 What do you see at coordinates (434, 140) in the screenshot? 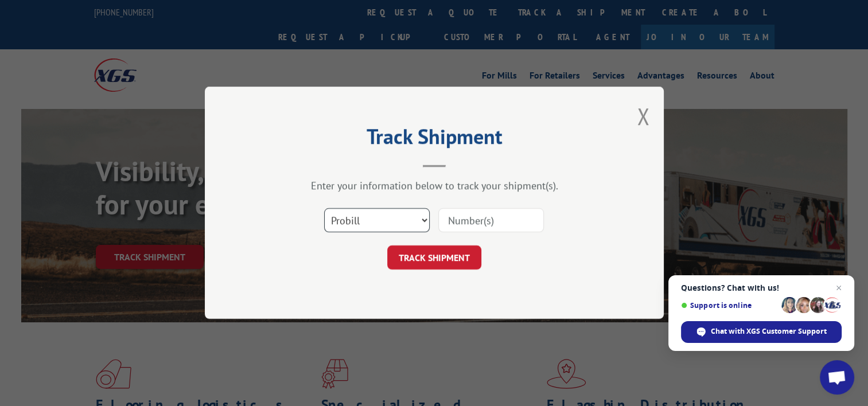
I see `h2: Track Shipment` at bounding box center [434, 140].